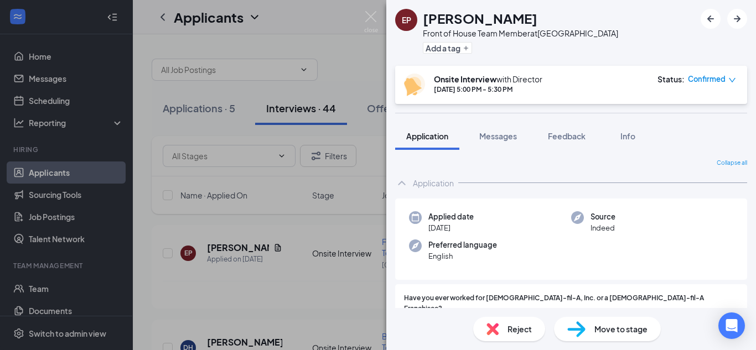 The image size is (756, 350). Describe the element at coordinates (463, 256) in the screenshot. I see `span: English` at that location.